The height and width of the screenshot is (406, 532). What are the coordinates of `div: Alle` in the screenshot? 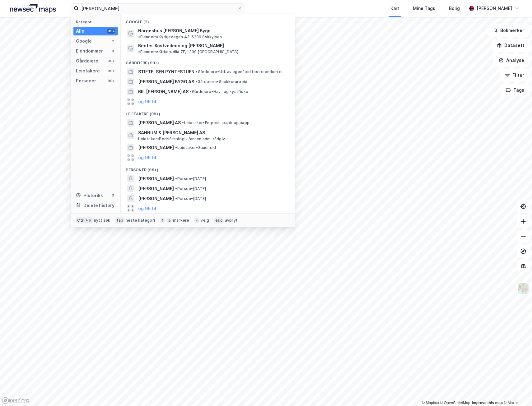 It's located at (80, 31).